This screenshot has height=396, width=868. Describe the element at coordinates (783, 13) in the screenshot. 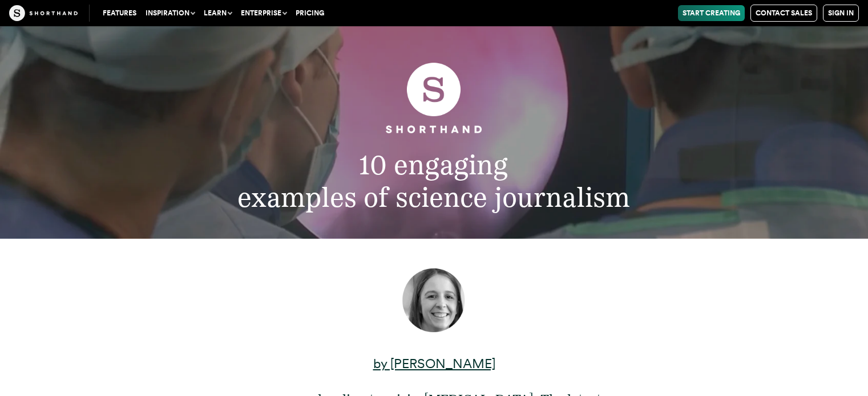

I see `a: Contact Sales` at that location.